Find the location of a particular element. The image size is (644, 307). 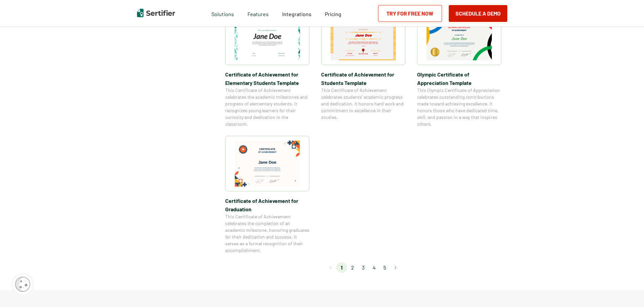

a: Certificate of Achievement for Students TemplateCertificate of Achievement for Students TemplateT... is located at coordinates (363, 68).